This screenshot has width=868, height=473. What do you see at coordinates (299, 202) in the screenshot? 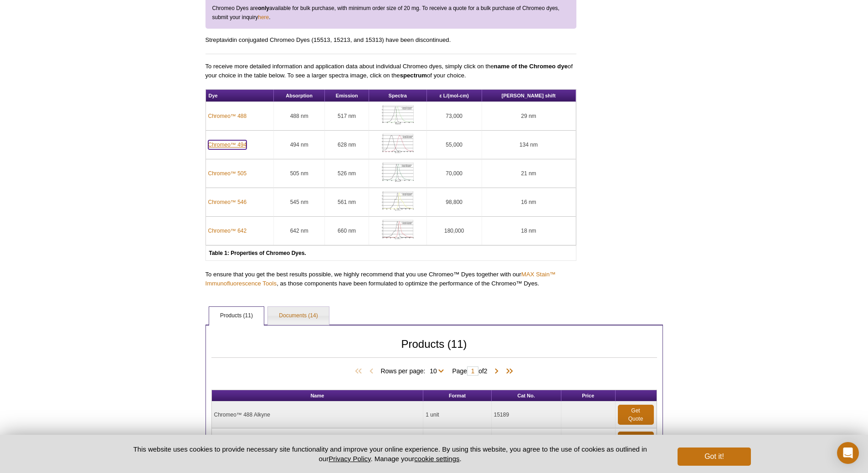
I see `td: 545 nm` at bounding box center [299, 202].